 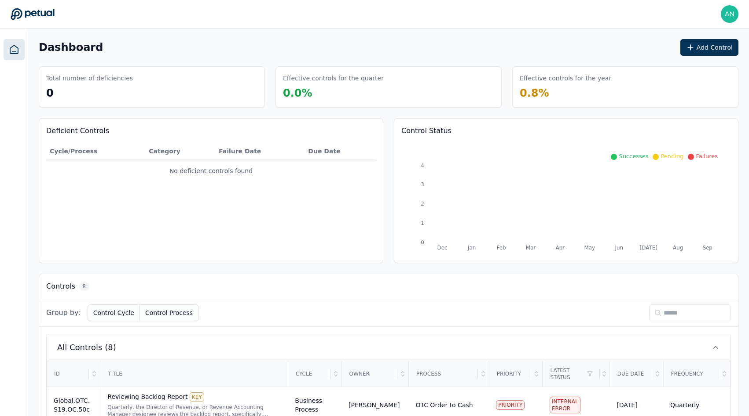 I want to click on div: Priority, so click(x=510, y=374).